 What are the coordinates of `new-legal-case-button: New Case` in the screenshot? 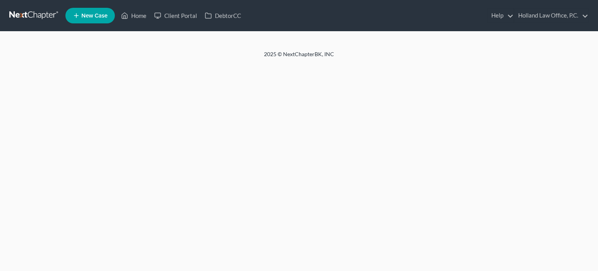 It's located at (90, 16).